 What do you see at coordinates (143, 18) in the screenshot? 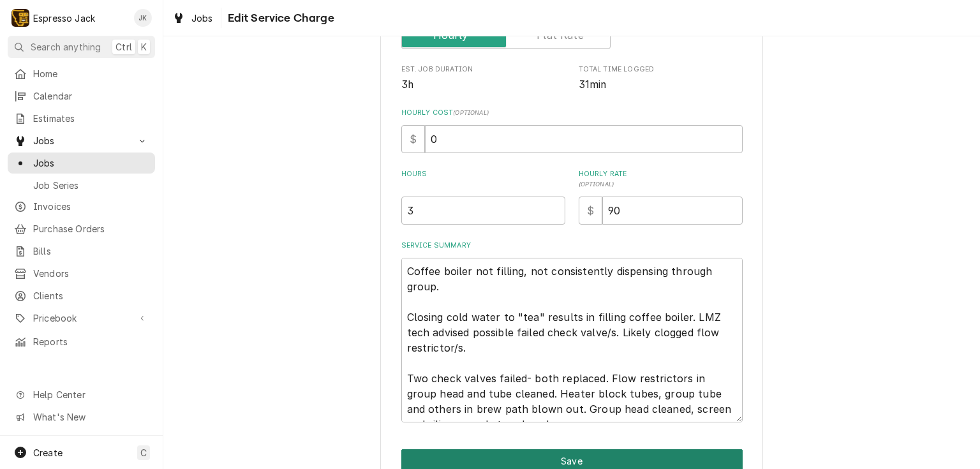
I see `div: JK` at bounding box center [143, 18].